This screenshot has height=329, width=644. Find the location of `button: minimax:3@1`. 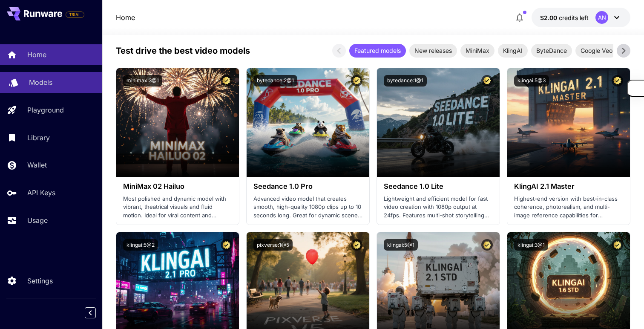

button: minimax:3@1 is located at coordinates (143, 81).